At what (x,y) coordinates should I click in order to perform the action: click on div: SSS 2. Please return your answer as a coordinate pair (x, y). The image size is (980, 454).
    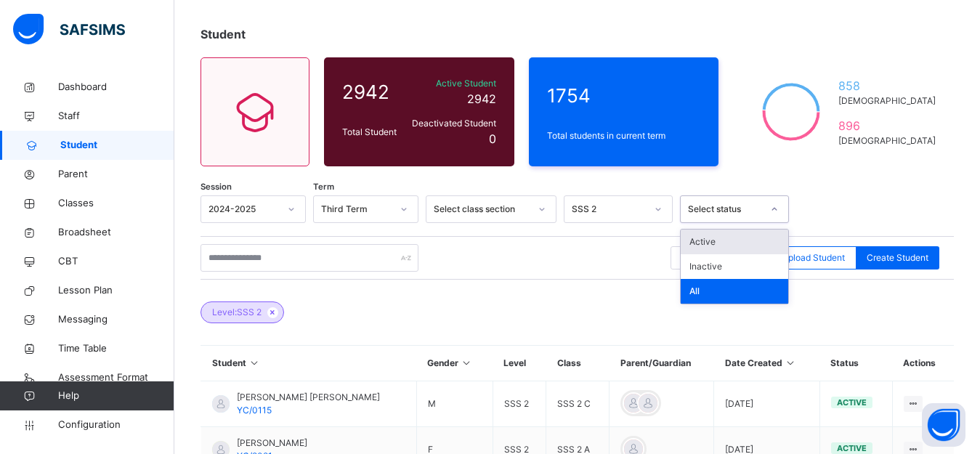
    Looking at the image, I should click on (609, 210).